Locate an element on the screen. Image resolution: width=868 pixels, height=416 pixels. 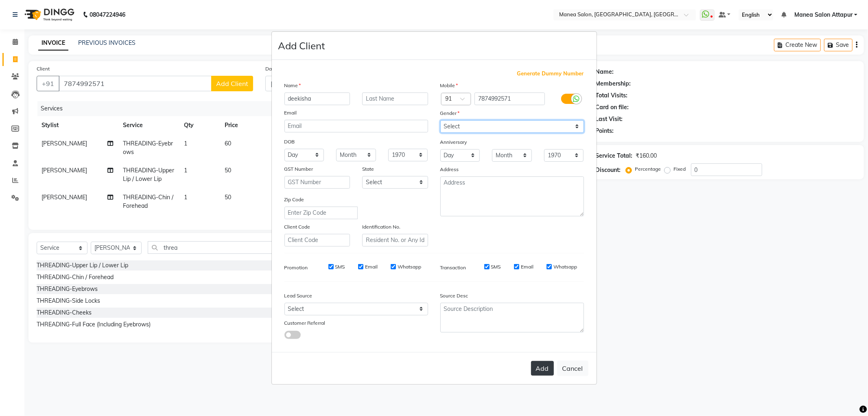
label: Anniversary is located at coordinates (454, 142).